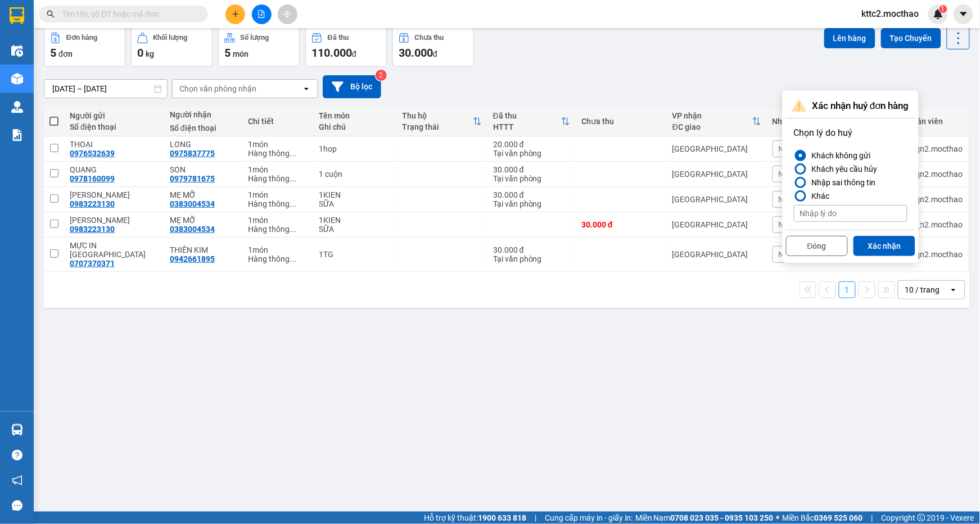  I want to click on img: solution-icon, so click(17, 135).